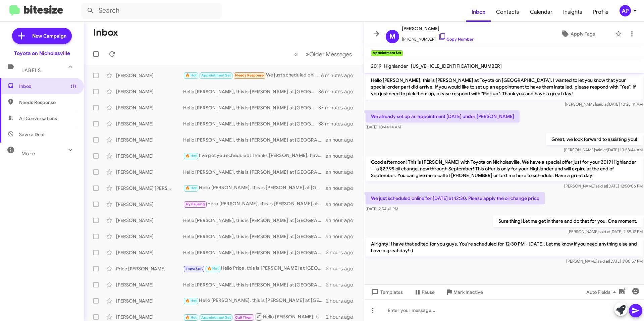 This screenshot has width=644, height=321. I want to click on p: Sure thing! Let me get in there and do that for you. One moment., so click(568, 221).